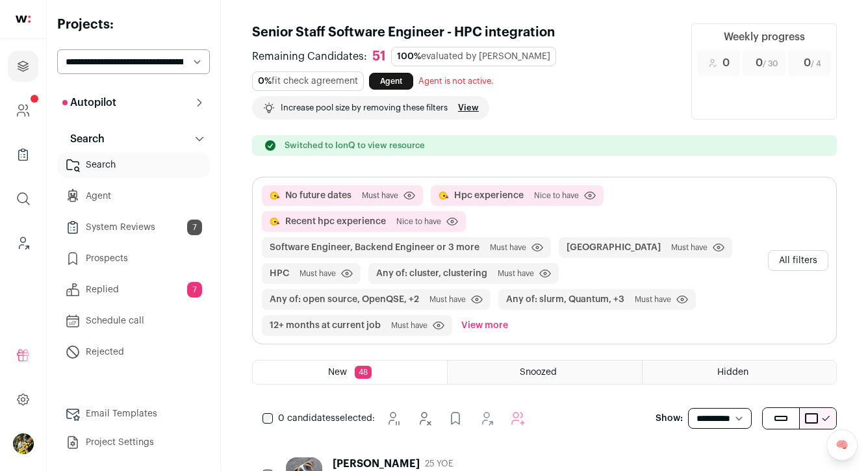  Describe the element at coordinates (488, 196) in the screenshot. I see `button: Hpc experience` at that location.